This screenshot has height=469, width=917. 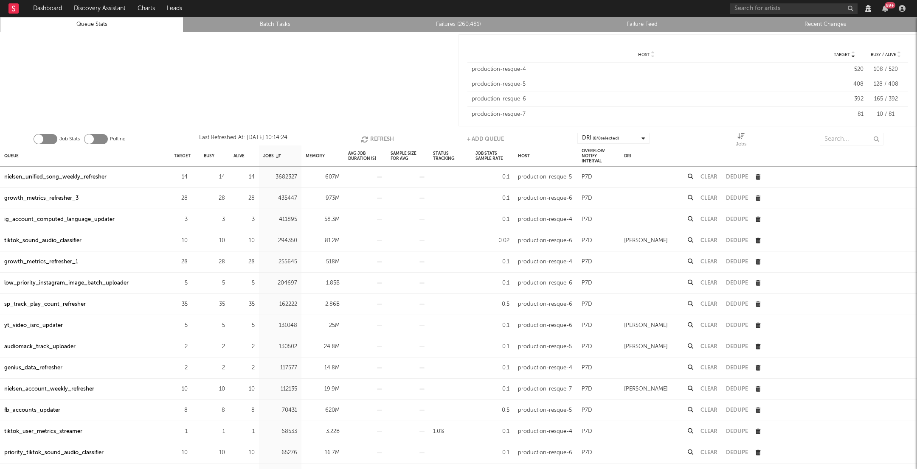 What do you see at coordinates (280, 262) in the screenshot?
I see `div: 255645` at bounding box center [280, 262].